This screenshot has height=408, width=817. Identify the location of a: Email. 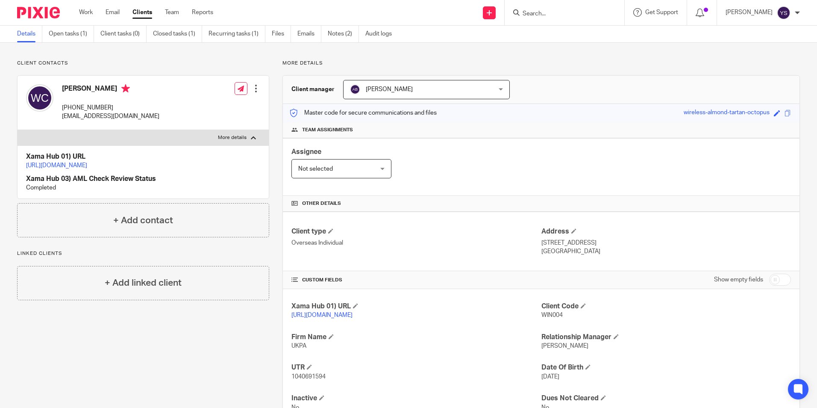
(112, 12).